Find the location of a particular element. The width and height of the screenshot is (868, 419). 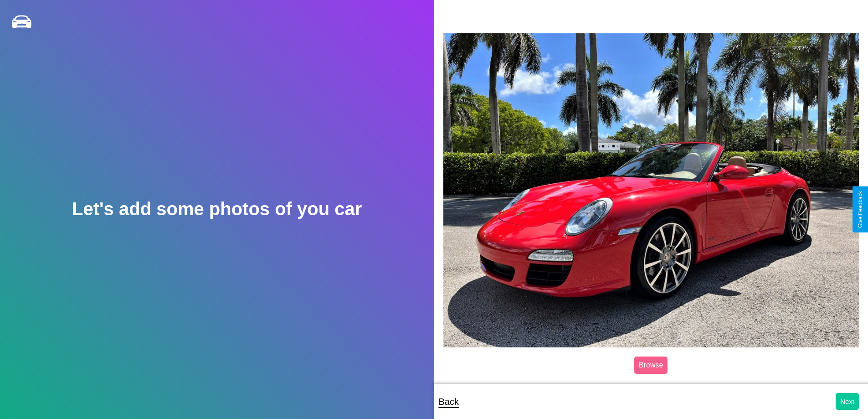

img: posted is located at coordinates (651, 190).